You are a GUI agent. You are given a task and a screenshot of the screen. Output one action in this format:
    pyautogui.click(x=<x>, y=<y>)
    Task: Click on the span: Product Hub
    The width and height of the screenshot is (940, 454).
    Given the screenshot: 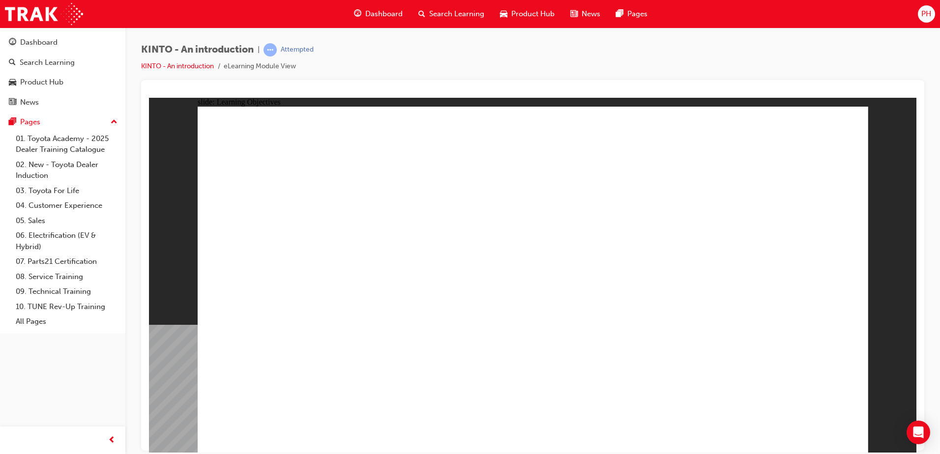 What is the action you would take?
    pyautogui.click(x=533, y=14)
    